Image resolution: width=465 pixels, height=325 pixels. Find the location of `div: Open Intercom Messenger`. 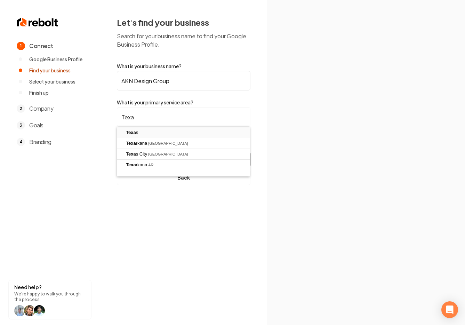

div: Open Intercom Messenger is located at coordinates (450, 310).